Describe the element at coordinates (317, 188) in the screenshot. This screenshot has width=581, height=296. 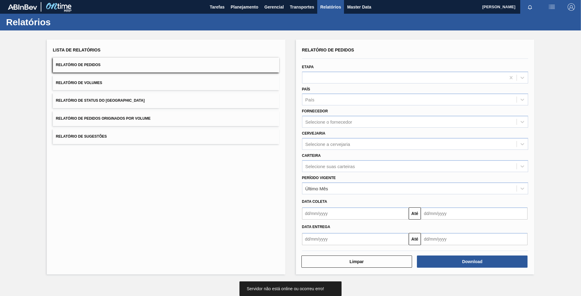
I see `div: Último Mês` at that location.